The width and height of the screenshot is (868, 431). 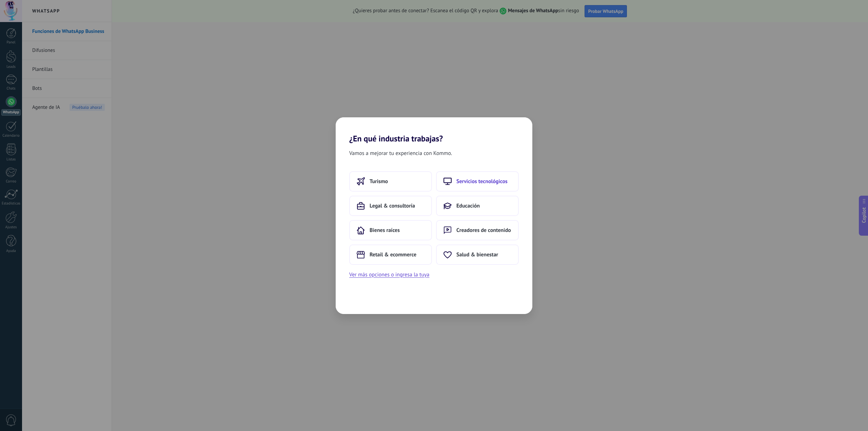 What do you see at coordinates (392, 206) in the screenshot?
I see `span: Legal & consultoría` at bounding box center [392, 206].